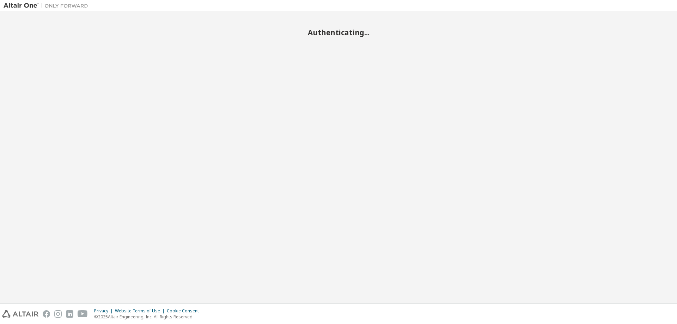 The image size is (677, 324). I want to click on img: youtube.svg, so click(83, 314).